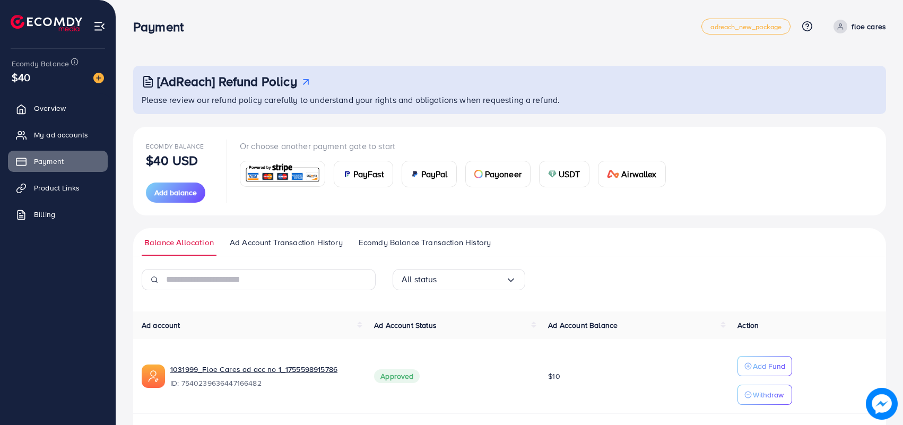 This screenshot has height=425, width=903. What do you see at coordinates (227, 81) in the screenshot?
I see `h3: [AdReach] Refund Policy` at bounding box center [227, 81].